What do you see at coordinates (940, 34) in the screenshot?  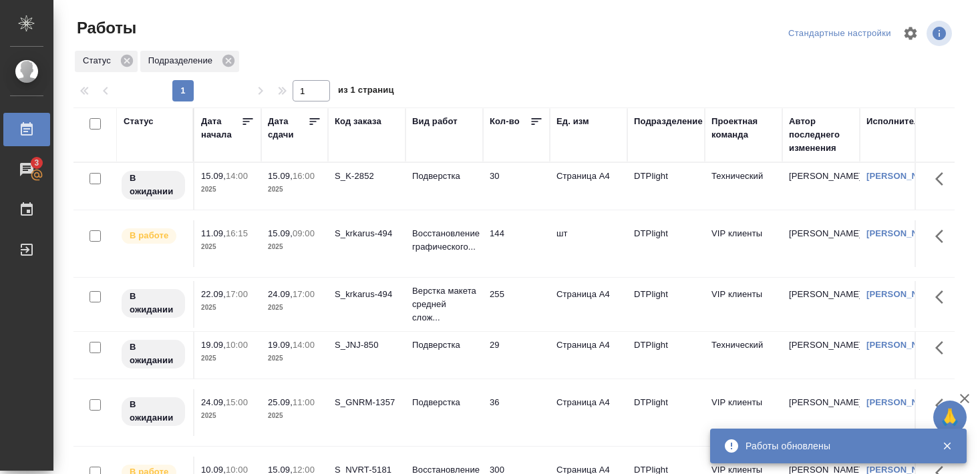 I see `span: Посмотреть информацию` at bounding box center [940, 34].